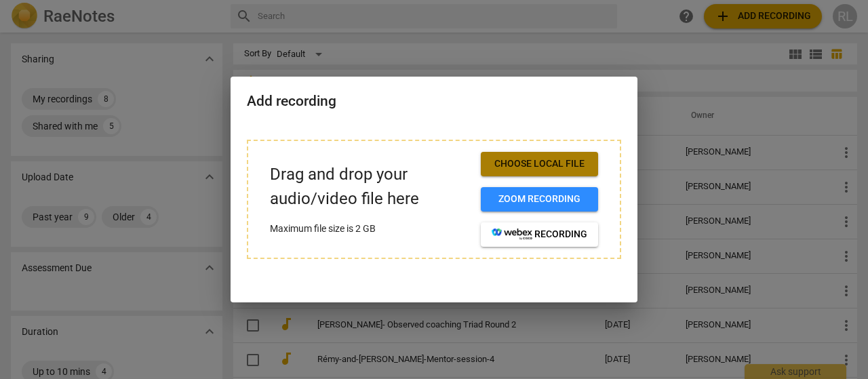 This screenshot has width=868, height=379. What do you see at coordinates (539, 164) in the screenshot?
I see `button: Choose local file` at bounding box center [539, 164].